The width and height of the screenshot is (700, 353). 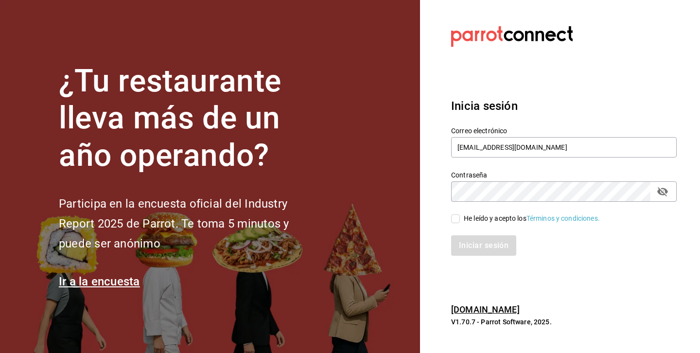 What do you see at coordinates (564, 147) in the screenshot?
I see `input: Ingresa tu correo electrónico` at bounding box center [564, 147].